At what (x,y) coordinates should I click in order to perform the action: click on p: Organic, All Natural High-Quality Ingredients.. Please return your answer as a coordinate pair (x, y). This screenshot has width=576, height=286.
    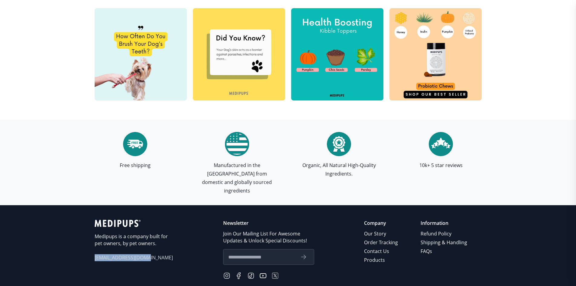
    Looking at the image, I should click on (339, 169).